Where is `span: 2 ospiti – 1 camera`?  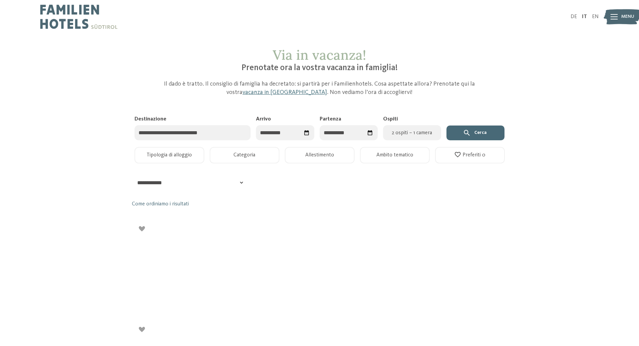
span: 2 ospiti – 1 camera is located at coordinates (412, 133).